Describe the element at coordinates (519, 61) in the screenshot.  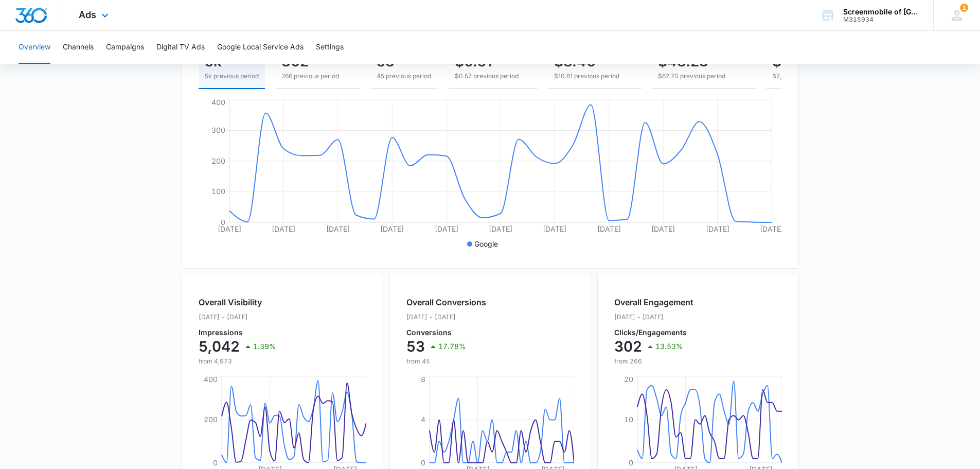
I see `p: 10.65%` at that location.